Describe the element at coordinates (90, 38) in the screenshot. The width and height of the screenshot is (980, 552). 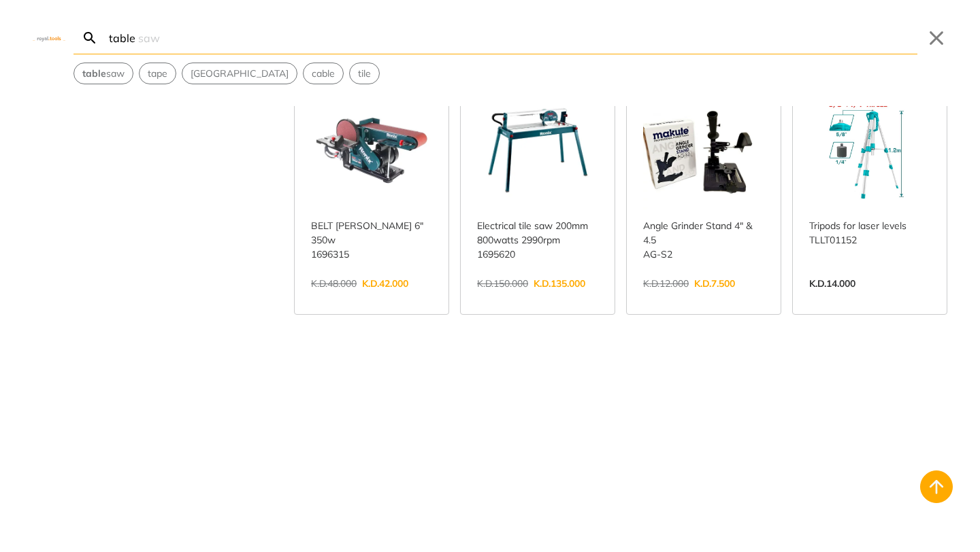
I see `svg: Search` at that location.